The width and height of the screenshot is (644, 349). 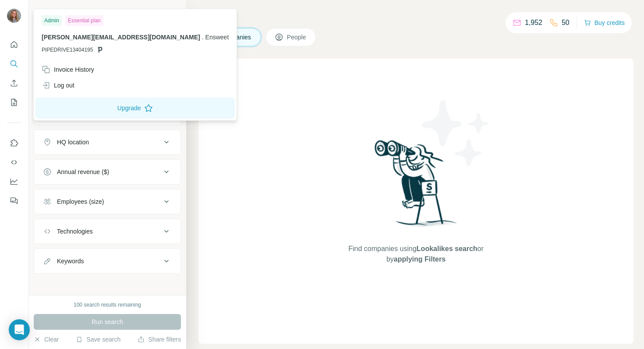 I want to click on p: 1,952, so click(x=534, y=23).